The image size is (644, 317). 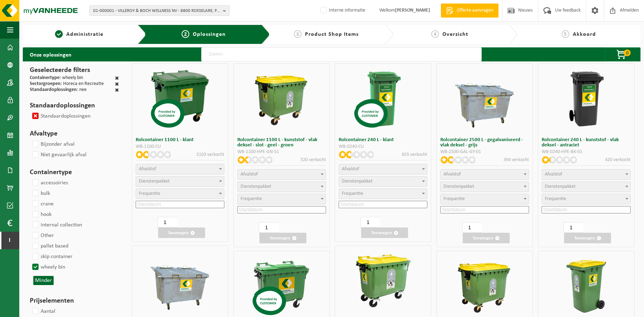 I want to click on a: 1Administratie, so click(x=79, y=34).